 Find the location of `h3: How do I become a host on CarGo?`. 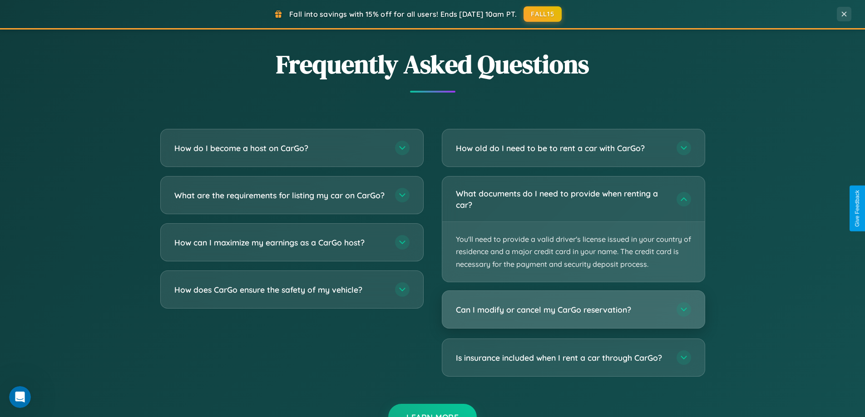

h3: How do I become a host on CarGo? is located at coordinates (280, 148).